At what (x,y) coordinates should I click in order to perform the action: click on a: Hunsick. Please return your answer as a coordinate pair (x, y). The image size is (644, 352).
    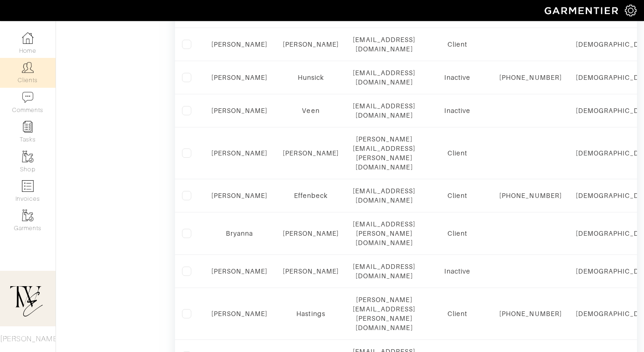
    Looking at the image, I should click on (311, 77).